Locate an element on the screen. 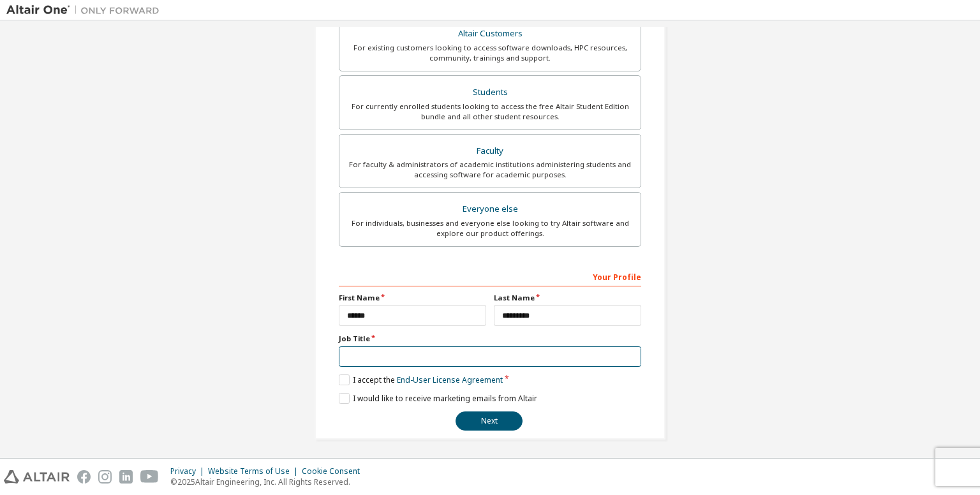  button: Next is located at coordinates (489, 421).